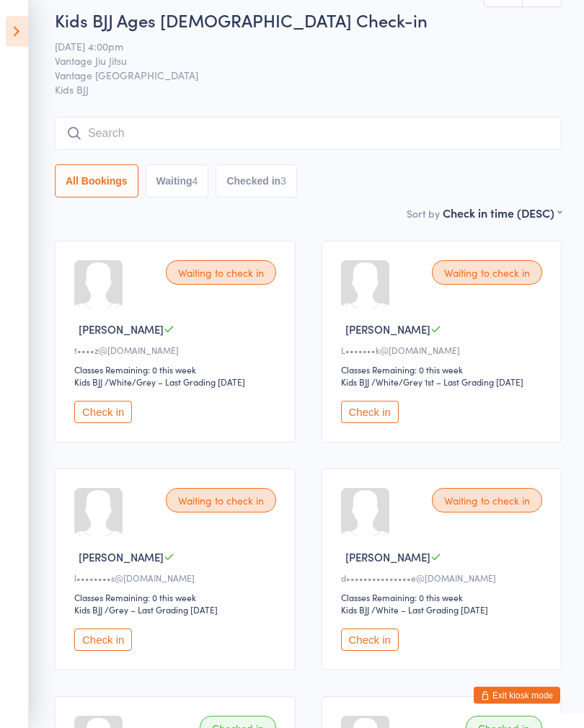  What do you see at coordinates (195, 182) in the screenshot?
I see `div: 4` at bounding box center [195, 182].